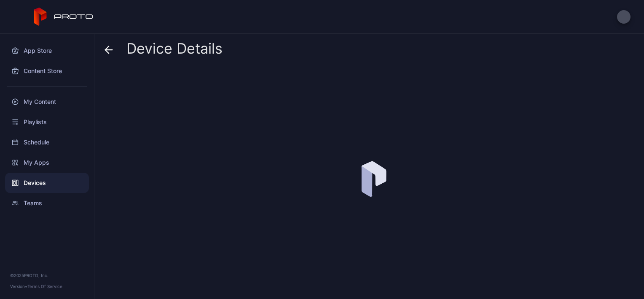  I want to click on div: Playlists, so click(46, 121).